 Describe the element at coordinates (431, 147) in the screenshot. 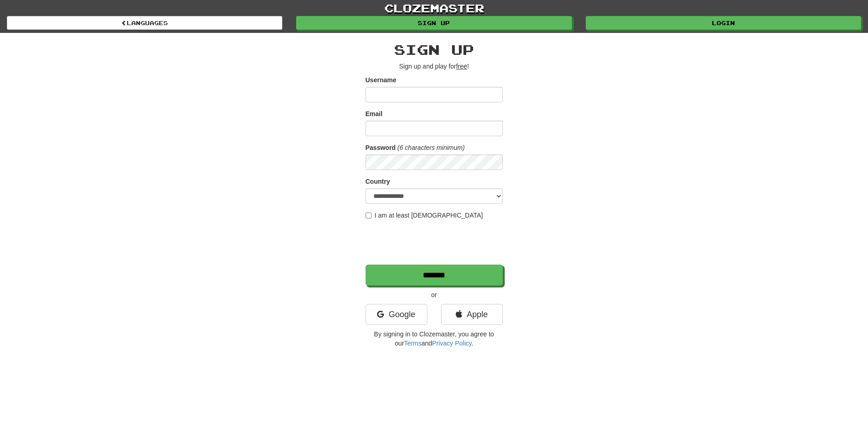

I see `em: (6 characters minimum)` at that location.